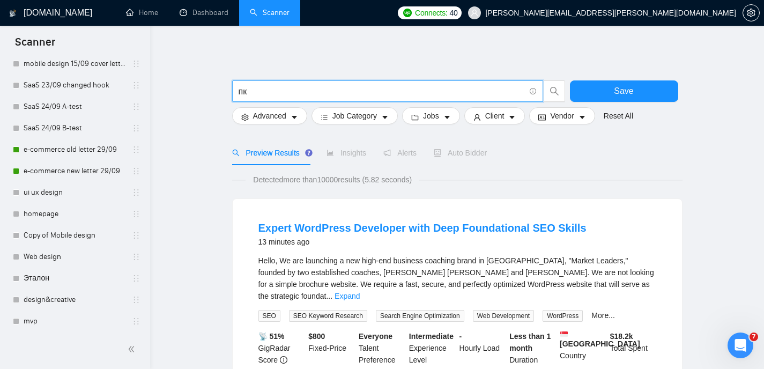  What do you see at coordinates (542, 117) in the screenshot?
I see `span: idcard` at bounding box center [542, 117].